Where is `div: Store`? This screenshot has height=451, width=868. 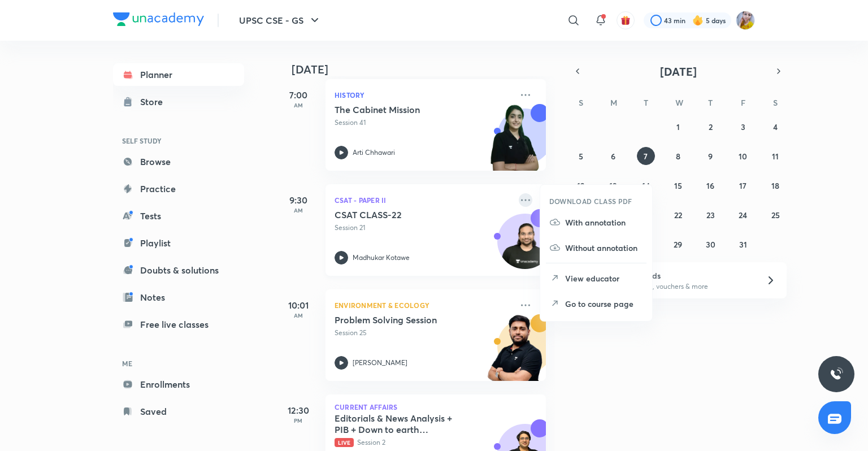
div: Store is located at coordinates (155, 102).